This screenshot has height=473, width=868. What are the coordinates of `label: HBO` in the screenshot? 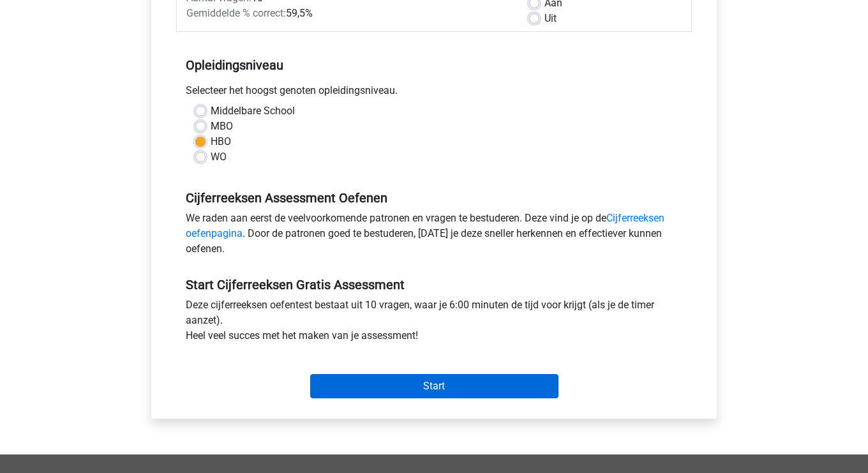 It's located at (221, 142).